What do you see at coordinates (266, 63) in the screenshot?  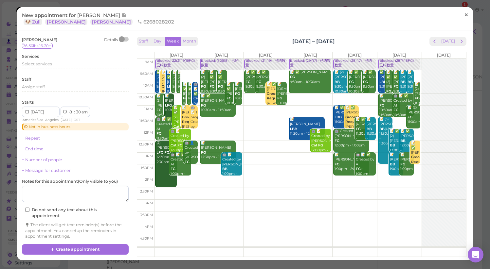 I see `div: Blocked: (31)(19) • 已约数量` at bounding box center [266, 63].